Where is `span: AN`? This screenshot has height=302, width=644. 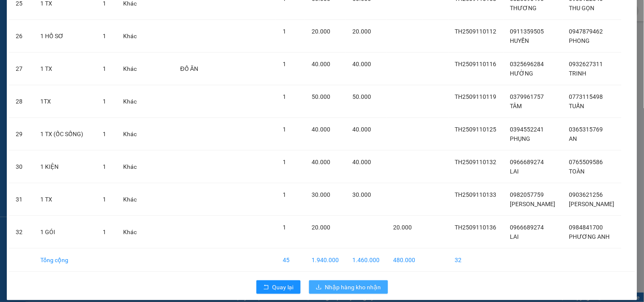 span: AN is located at coordinates (572, 139).